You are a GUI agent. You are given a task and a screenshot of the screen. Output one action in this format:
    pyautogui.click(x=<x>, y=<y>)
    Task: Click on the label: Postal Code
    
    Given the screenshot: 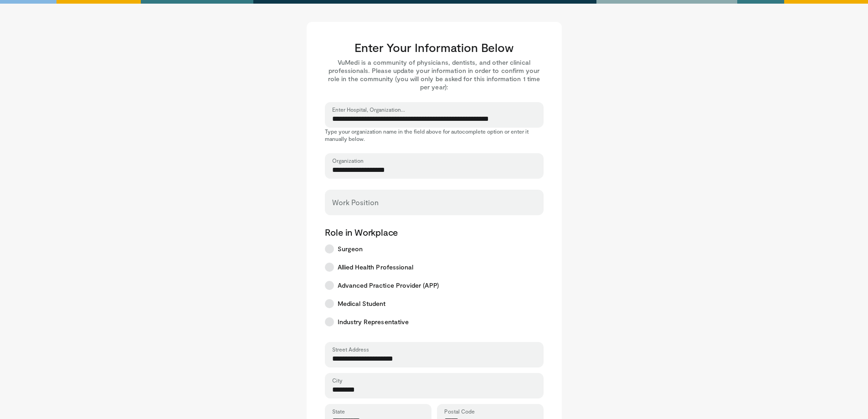 What is the action you would take?
    pyautogui.click(x=459, y=411)
    